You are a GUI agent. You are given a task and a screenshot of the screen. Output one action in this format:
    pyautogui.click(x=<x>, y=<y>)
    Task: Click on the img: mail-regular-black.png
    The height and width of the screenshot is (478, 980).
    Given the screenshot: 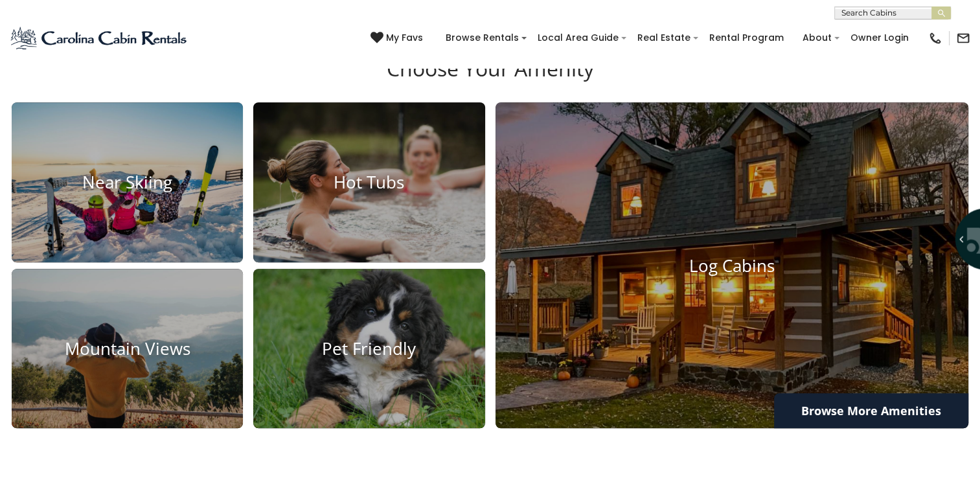 What is the action you would take?
    pyautogui.click(x=964, y=38)
    